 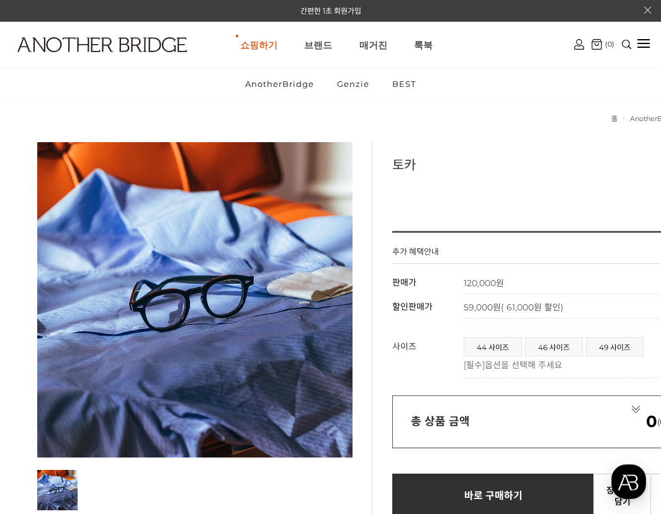 What do you see at coordinates (554, 346) in the screenshot?
I see `a: 46 사이즈` at bounding box center [554, 346].